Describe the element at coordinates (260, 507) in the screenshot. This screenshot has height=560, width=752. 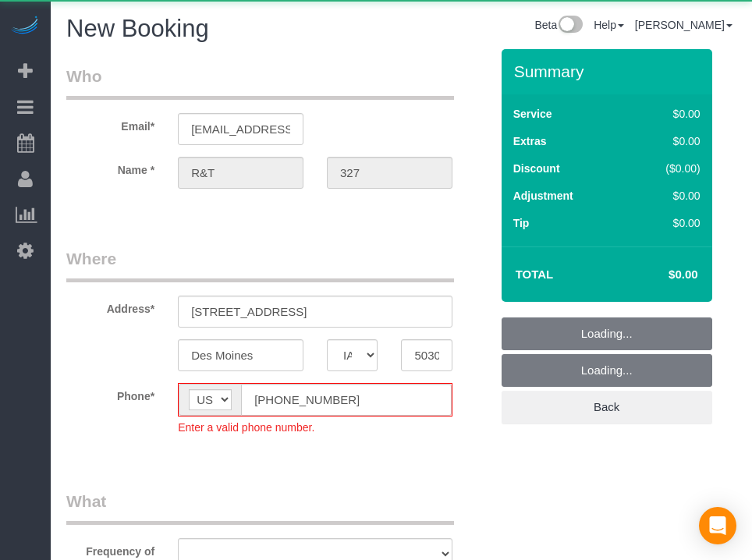
I see `legend: What` at that location.